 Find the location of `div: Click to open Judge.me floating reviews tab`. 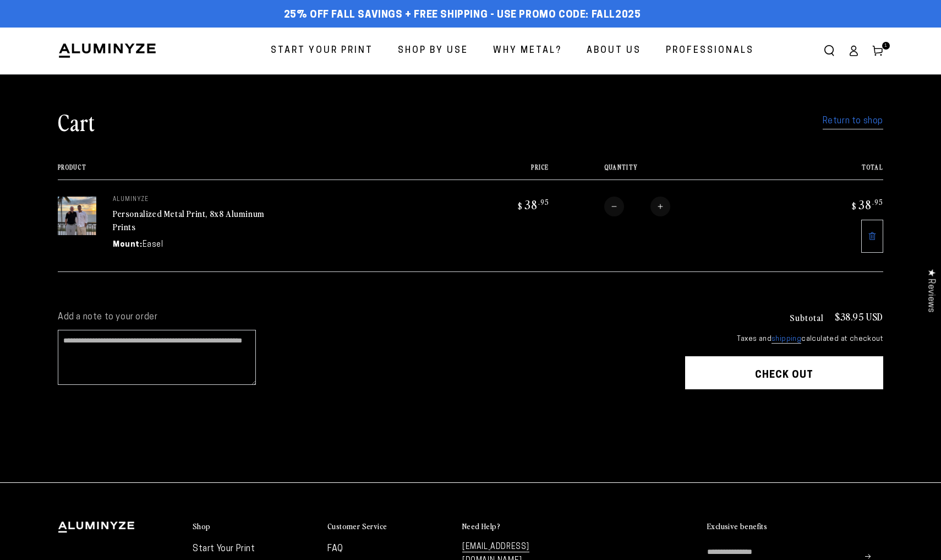

div: Click to open Judge.me floating reviews tab is located at coordinates (931, 290).